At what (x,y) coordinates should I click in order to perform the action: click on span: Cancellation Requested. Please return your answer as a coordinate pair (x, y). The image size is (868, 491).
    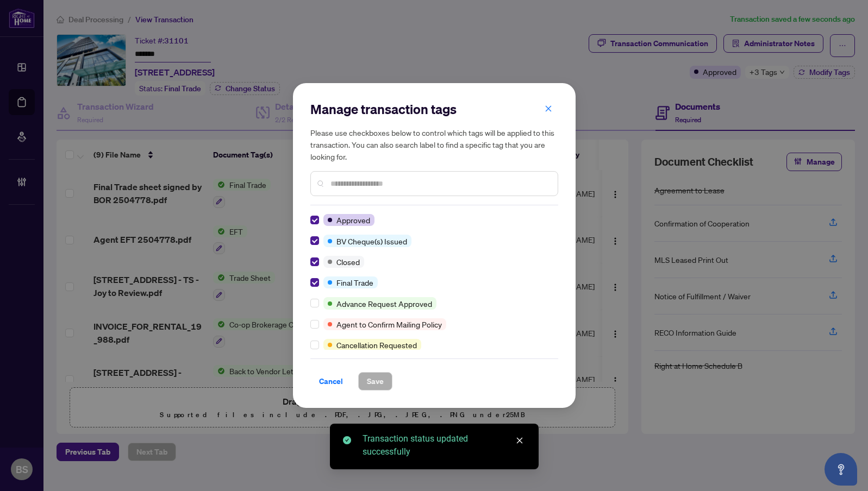
    Looking at the image, I should click on (377, 345).